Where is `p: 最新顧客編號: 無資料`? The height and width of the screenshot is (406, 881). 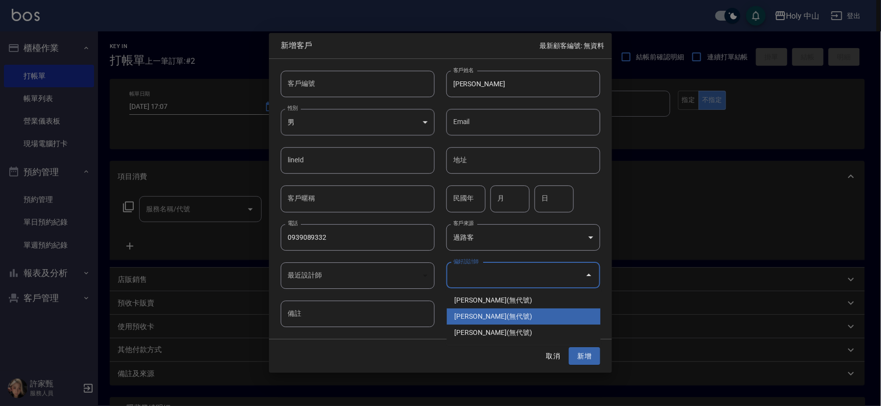 p: 最新顧客編號: 無資料 is located at coordinates (572, 46).